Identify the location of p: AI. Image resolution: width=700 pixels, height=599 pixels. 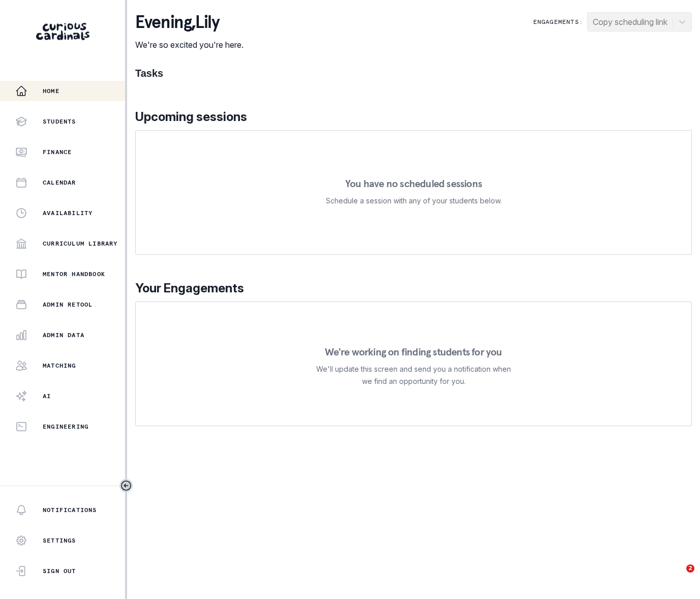
(47, 396).